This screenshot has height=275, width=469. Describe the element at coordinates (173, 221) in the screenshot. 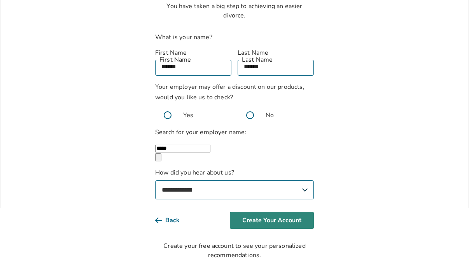

I see `button: Back` at that location.